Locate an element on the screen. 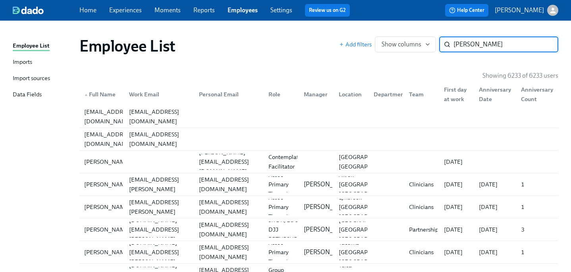 This screenshot has width=571, height=272. a: Settings is located at coordinates (281, 10).